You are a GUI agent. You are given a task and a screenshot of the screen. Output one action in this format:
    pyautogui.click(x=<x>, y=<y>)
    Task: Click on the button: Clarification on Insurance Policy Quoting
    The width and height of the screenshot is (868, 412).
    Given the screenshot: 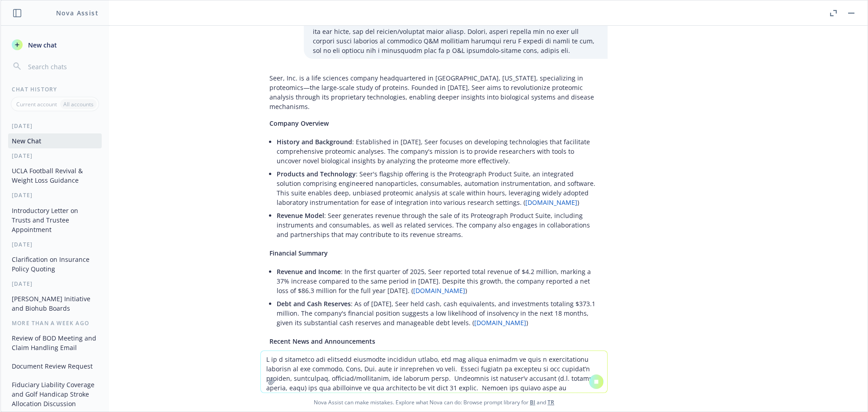 What is the action you would take?
    pyautogui.click(x=55, y=264)
    